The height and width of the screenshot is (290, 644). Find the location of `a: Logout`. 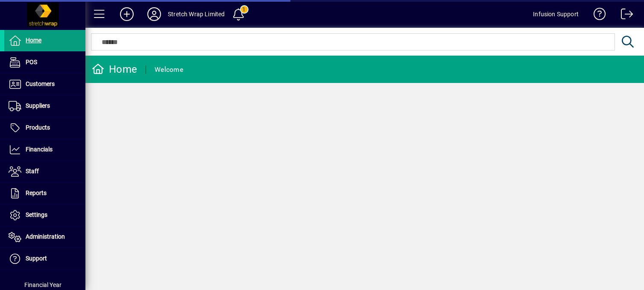

a: Logout is located at coordinates (624, 15).